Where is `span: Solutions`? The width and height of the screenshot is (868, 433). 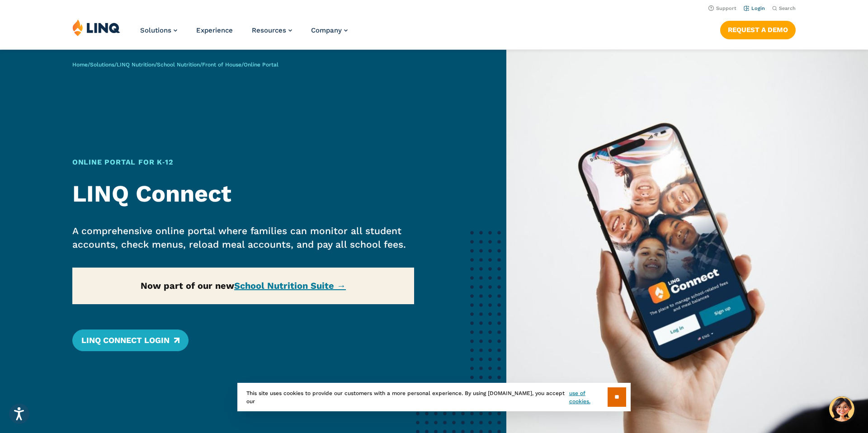
span: Solutions is located at coordinates (156, 30).